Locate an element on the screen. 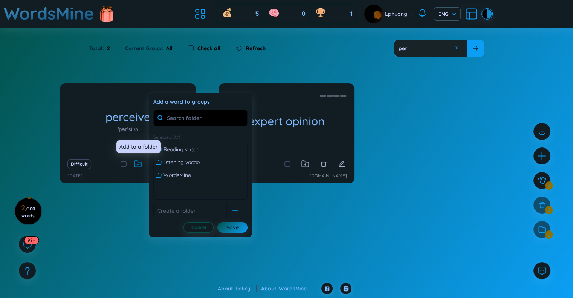  span: edit is located at coordinates (342, 164).